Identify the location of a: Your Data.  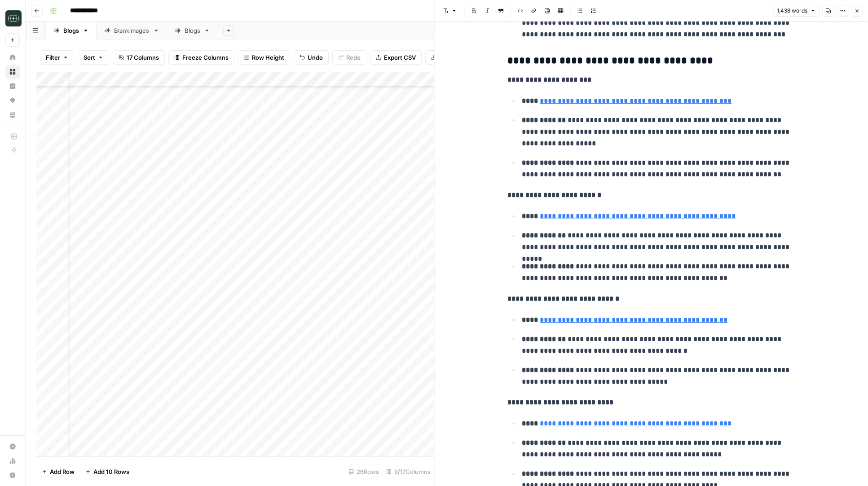
(13, 115).